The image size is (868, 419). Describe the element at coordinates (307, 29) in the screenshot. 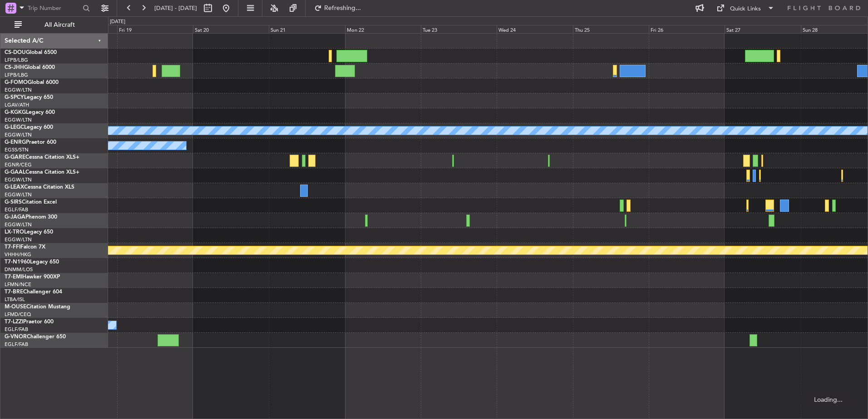

I see `div: Sun 21` at that location.